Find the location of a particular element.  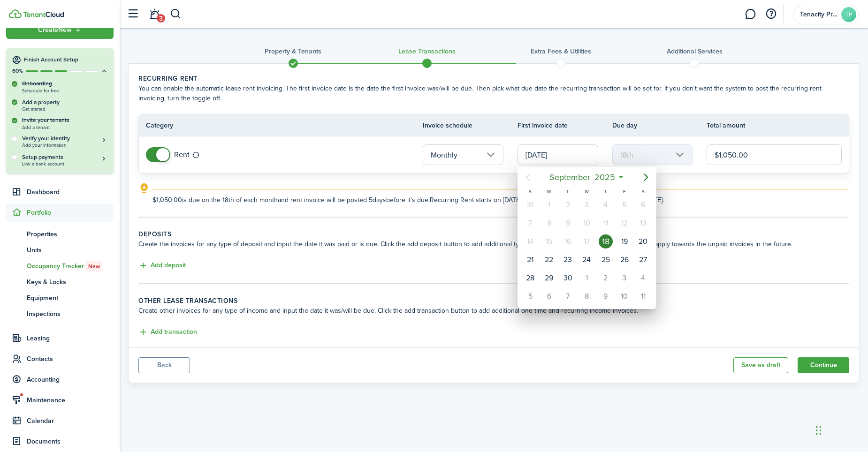

div: Wednesday, September 3, 2025 is located at coordinates (587, 205).